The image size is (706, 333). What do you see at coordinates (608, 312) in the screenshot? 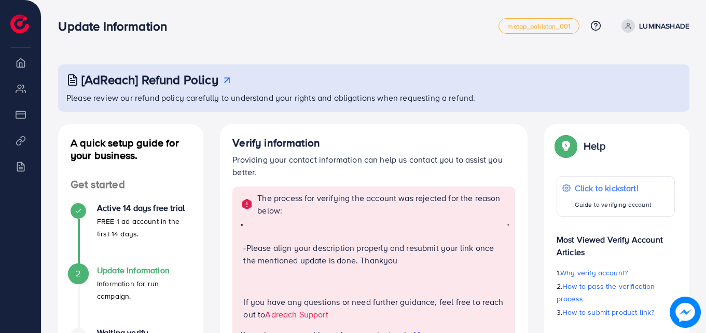
I see `span: How to submit product link?` at bounding box center [608, 312].